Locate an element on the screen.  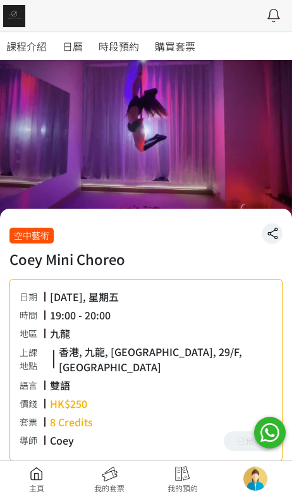
div: 價錢 is located at coordinates (32, 404).